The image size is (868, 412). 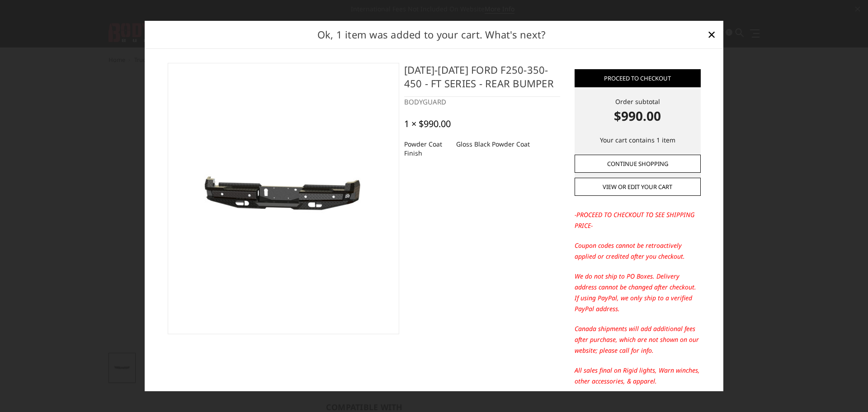 I want to click on a: Proceed to checkout, so click(x=637, y=78).